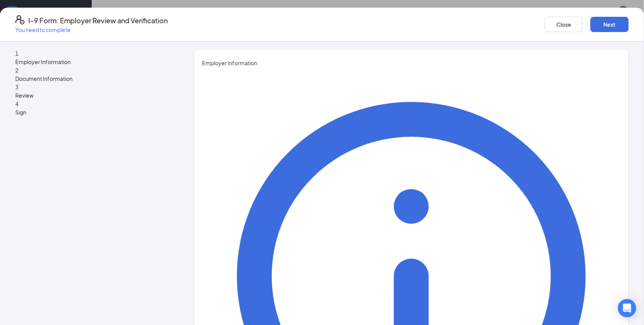 The height and width of the screenshot is (325, 644). What do you see at coordinates (17, 54) in the screenshot?
I see `span: 1` at bounding box center [17, 54].